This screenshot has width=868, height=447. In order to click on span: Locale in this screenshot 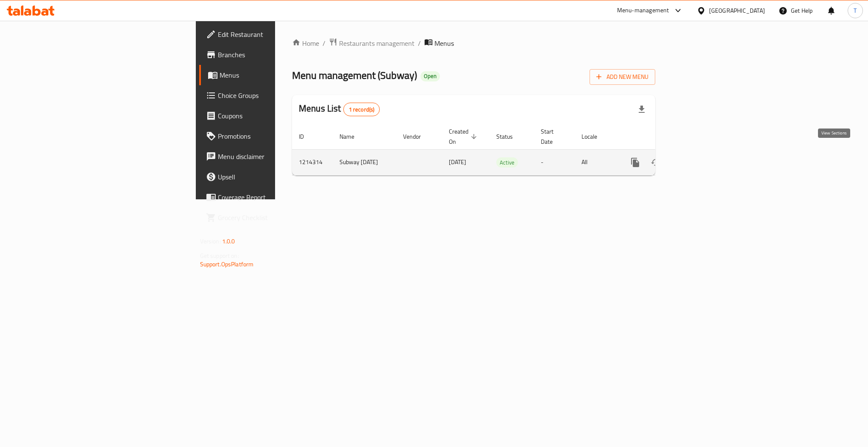, I will do `click(595, 137)`.